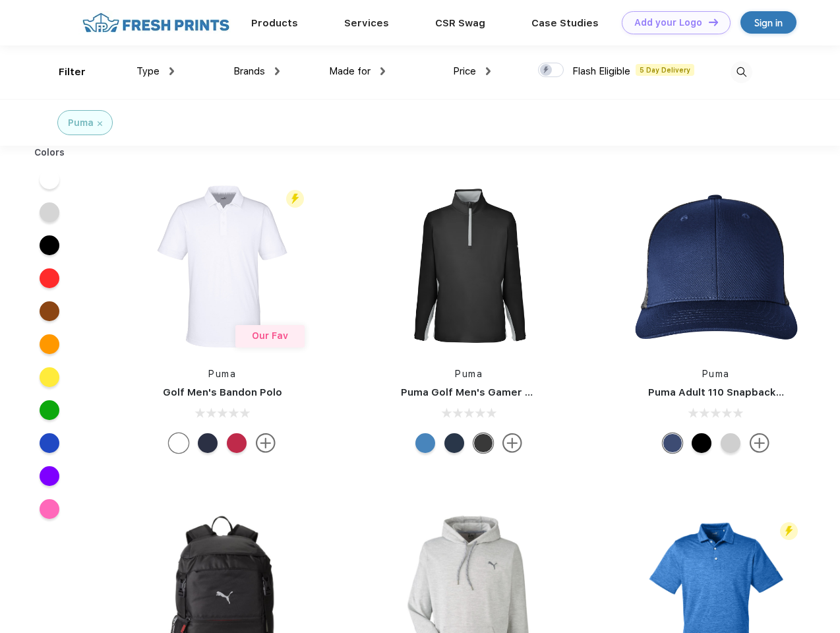 The width and height of the screenshot is (840, 633). What do you see at coordinates (665, 70) in the screenshot?
I see `span: 5 Day Delivery` at bounding box center [665, 70].